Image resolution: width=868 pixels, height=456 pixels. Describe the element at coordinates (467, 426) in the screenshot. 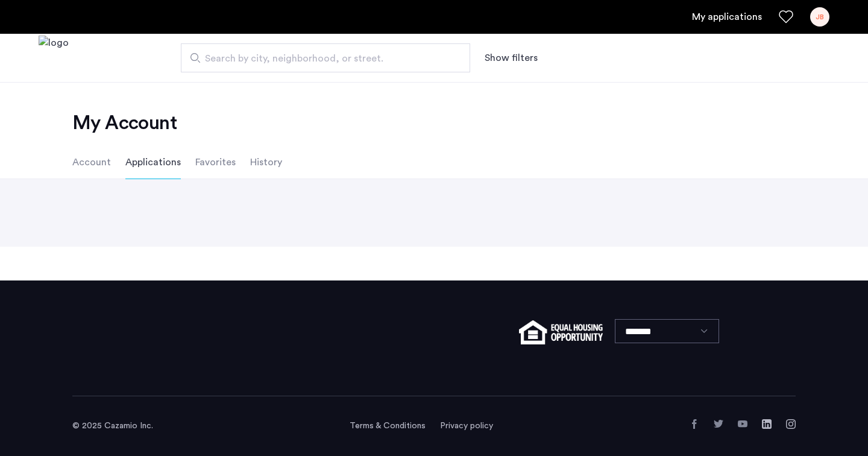

I see `a: Privacy policy` at that location.